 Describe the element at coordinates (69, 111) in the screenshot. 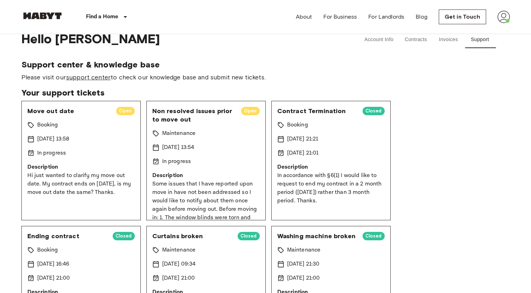

I see `span: Move out date` at that location.